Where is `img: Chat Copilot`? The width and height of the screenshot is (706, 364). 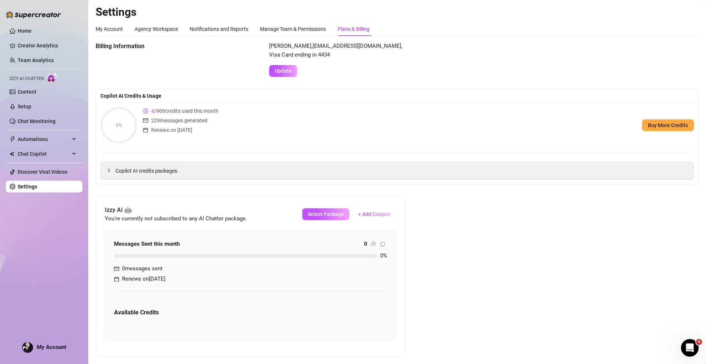 img: Chat Copilot is located at coordinates (12, 154).